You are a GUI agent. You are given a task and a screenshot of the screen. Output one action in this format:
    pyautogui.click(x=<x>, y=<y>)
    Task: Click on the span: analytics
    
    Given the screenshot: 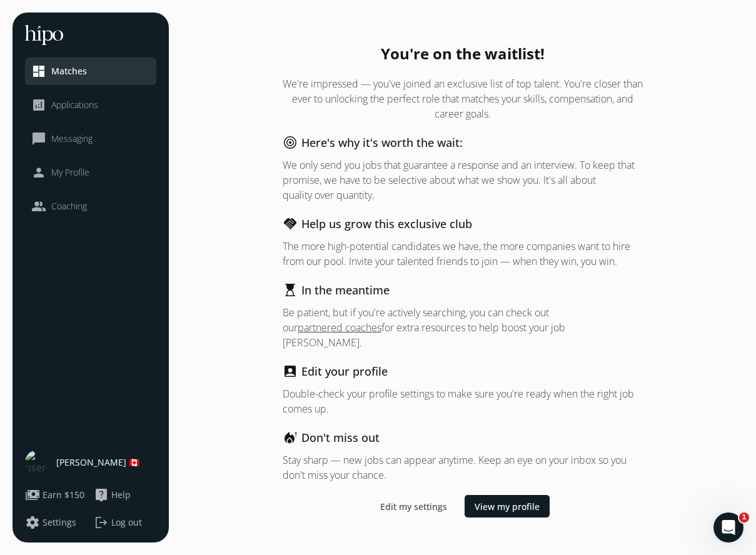 What is the action you would take?
    pyautogui.click(x=38, y=105)
    